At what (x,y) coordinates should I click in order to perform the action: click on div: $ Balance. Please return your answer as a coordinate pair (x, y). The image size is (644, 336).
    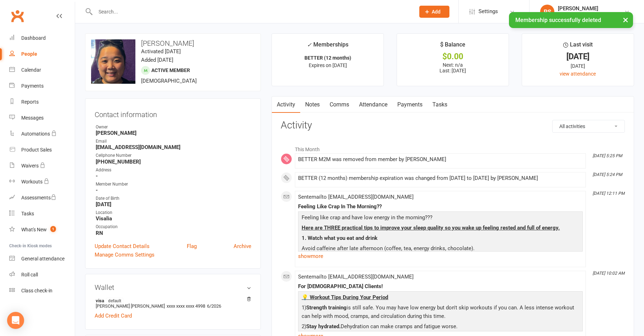
    Looking at the image, I should click on (453, 46).